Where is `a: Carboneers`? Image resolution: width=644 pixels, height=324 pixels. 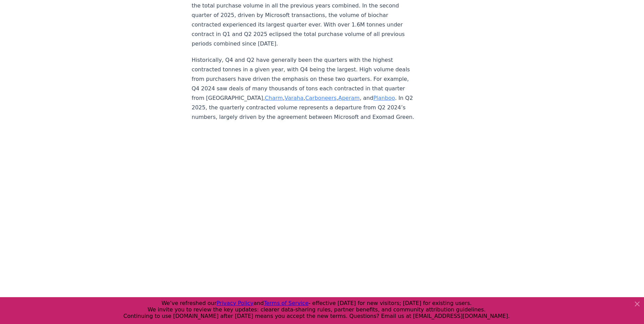 a: Carboneers is located at coordinates (321, 98).